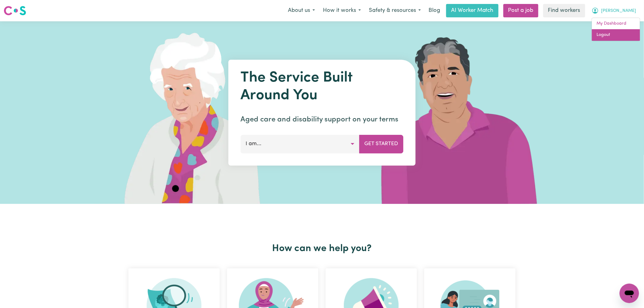 The image size is (644, 308). What do you see at coordinates (15, 11) in the screenshot?
I see `a: Careseekers logo` at bounding box center [15, 11].